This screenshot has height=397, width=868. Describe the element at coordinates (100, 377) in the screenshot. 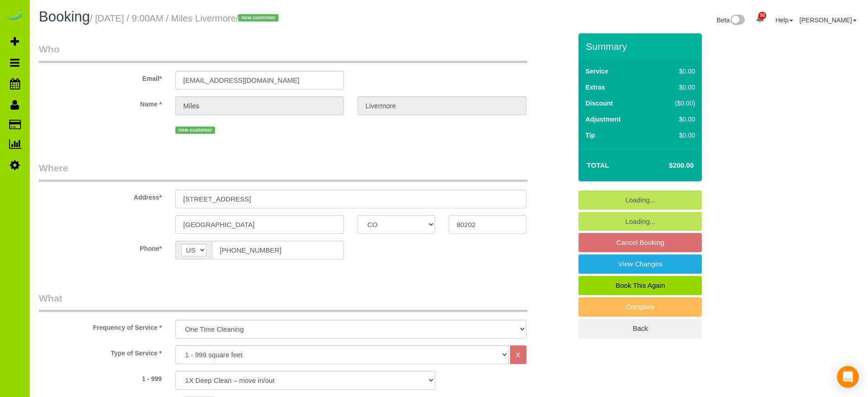

I see `label: 1 - 999` at that location.